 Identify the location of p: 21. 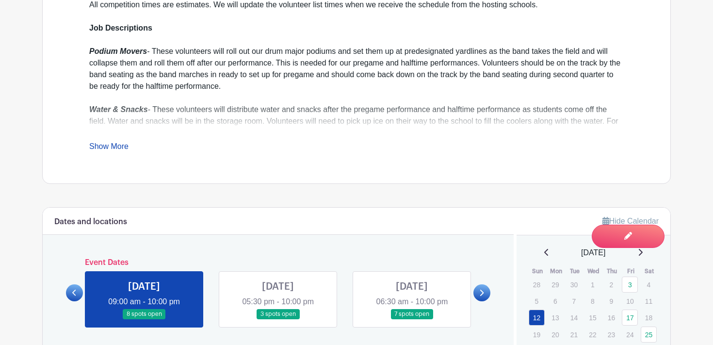
(574, 334).